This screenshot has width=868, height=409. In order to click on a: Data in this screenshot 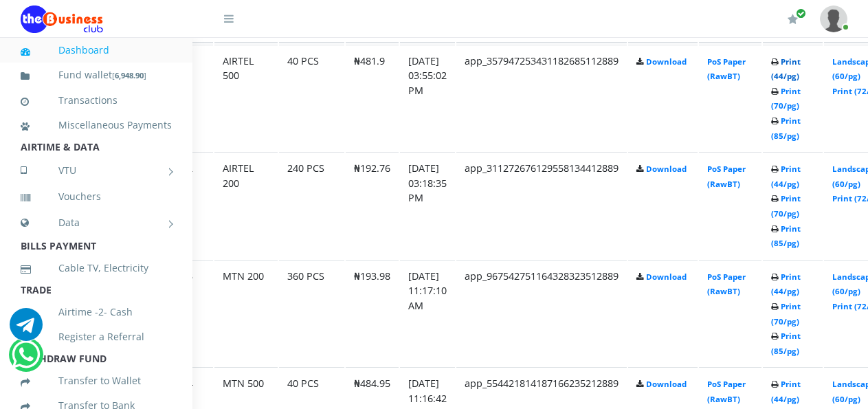, I will do `click(96, 223)`.